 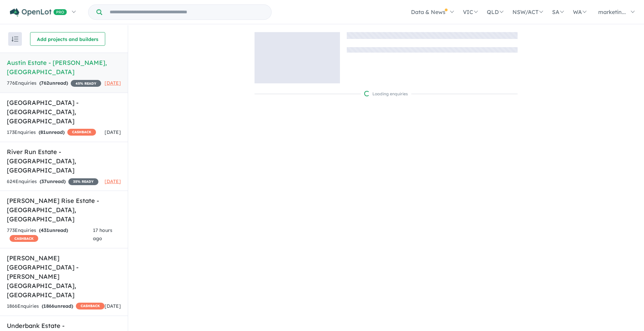 What do you see at coordinates (86, 83) in the screenshot?
I see `span: 45 % READY` at bounding box center [86, 83].